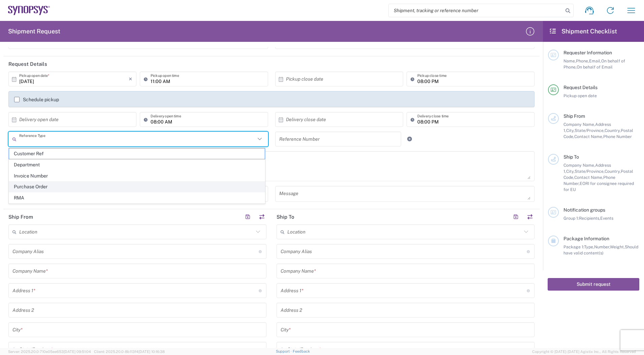 The image size is (644, 355). What do you see at coordinates (587, 238) in the screenshot?
I see `span: Package Information` at bounding box center [587, 238].